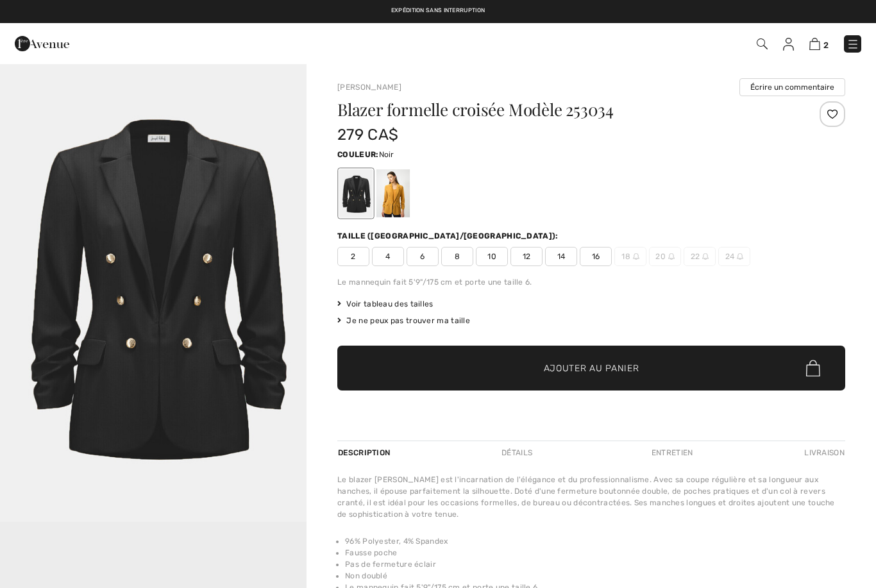 This screenshot has width=876, height=588. Describe the element at coordinates (595, 541) in the screenshot. I see `li: 96% Polyester, 4% Spandex` at that location.